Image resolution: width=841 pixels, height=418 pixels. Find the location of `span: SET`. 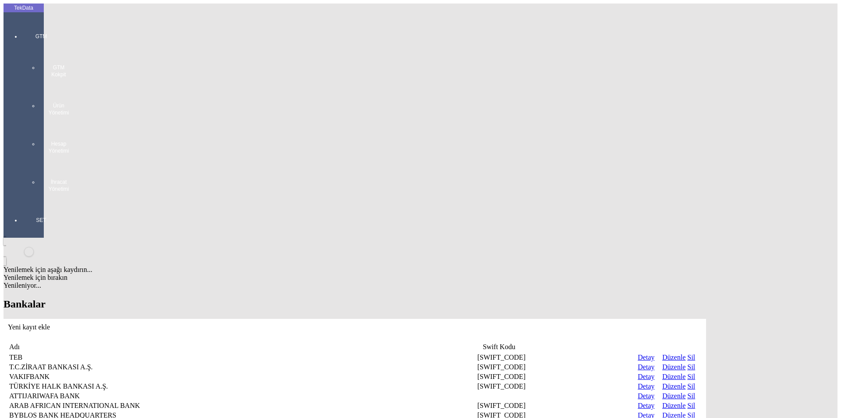

span: SET is located at coordinates (41, 220).